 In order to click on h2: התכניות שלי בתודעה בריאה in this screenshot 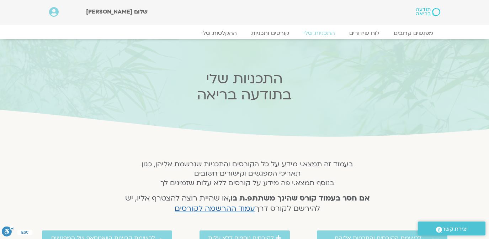, I will do `click(244, 87)`.